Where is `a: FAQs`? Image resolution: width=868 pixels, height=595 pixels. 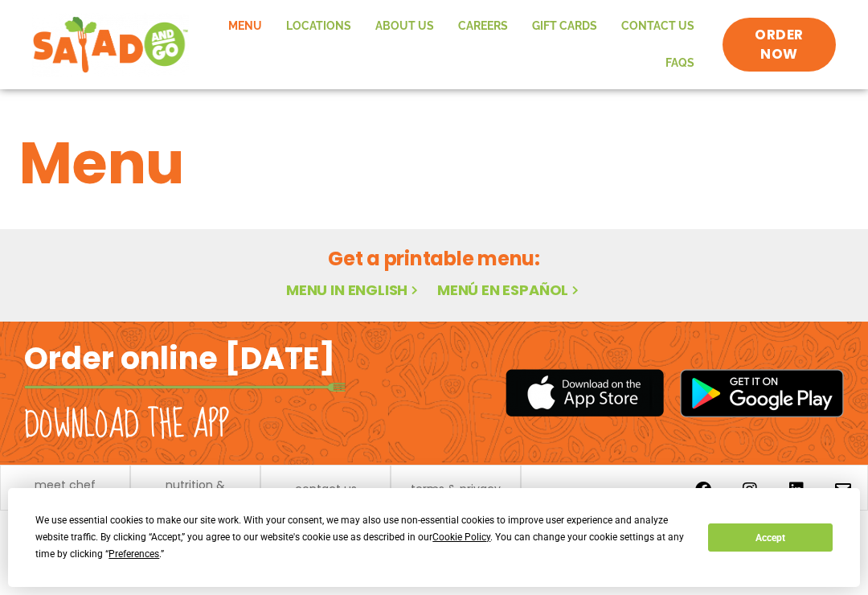 a: FAQs is located at coordinates (680, 64).